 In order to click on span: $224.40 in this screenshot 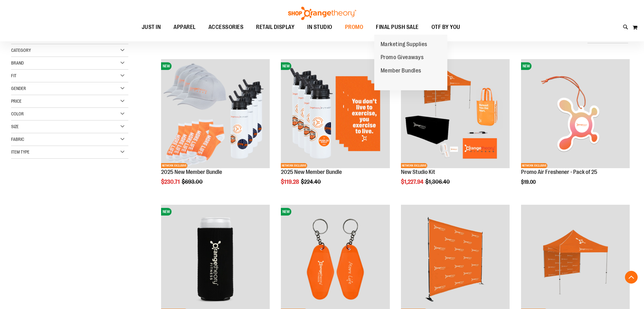, I will do `click(311, 182)`.